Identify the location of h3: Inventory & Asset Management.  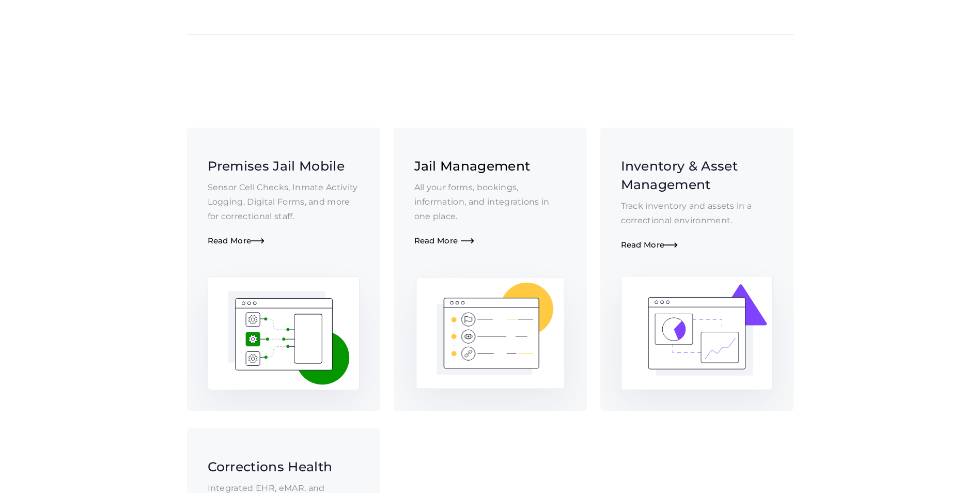
(697, 175).